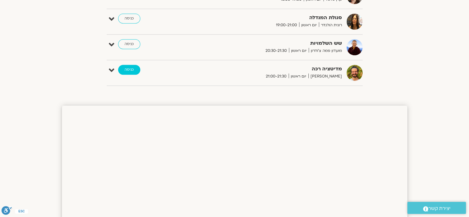 The image size is (469, 217). I want to click on span: מועדון פמה צ'ודרון, so click(325, 51).